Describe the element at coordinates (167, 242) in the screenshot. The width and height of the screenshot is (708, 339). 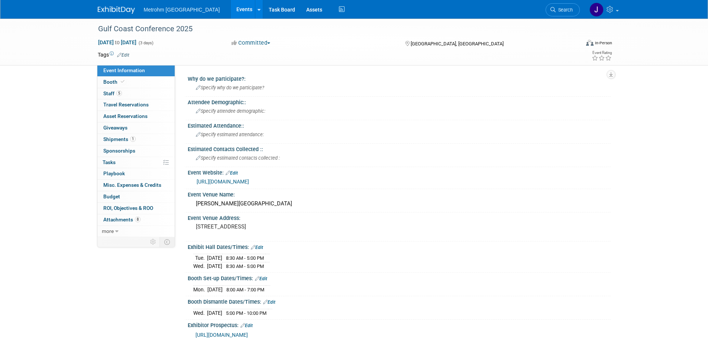
I see `td: Toggle Event Tabs` at that location.